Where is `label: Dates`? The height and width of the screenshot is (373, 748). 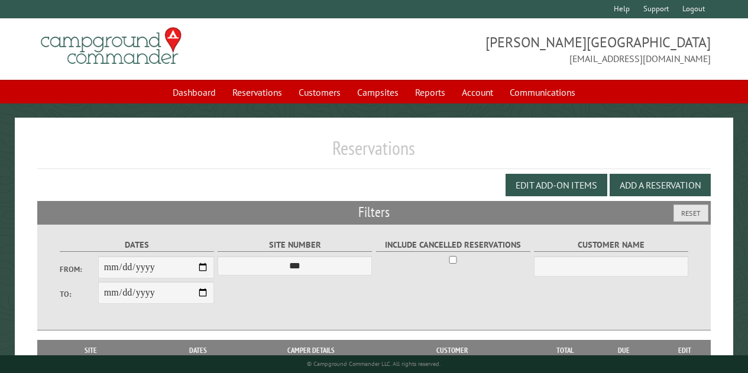
label: Dates is located at coordinates (137, 245).